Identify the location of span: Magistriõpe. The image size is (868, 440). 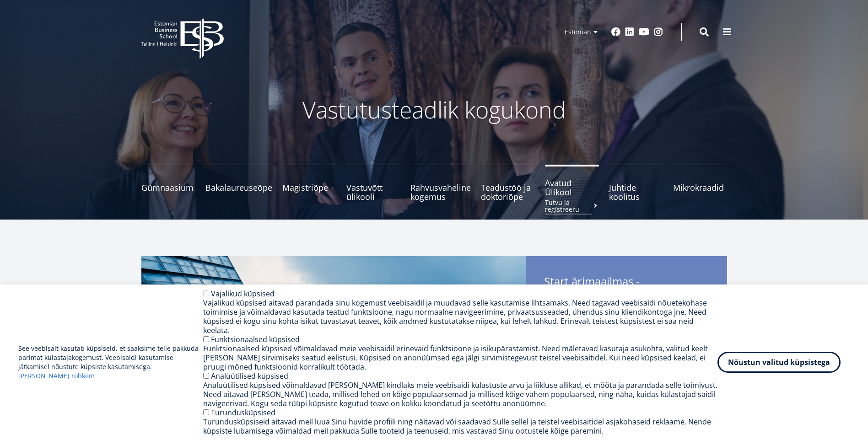
(309, 188).